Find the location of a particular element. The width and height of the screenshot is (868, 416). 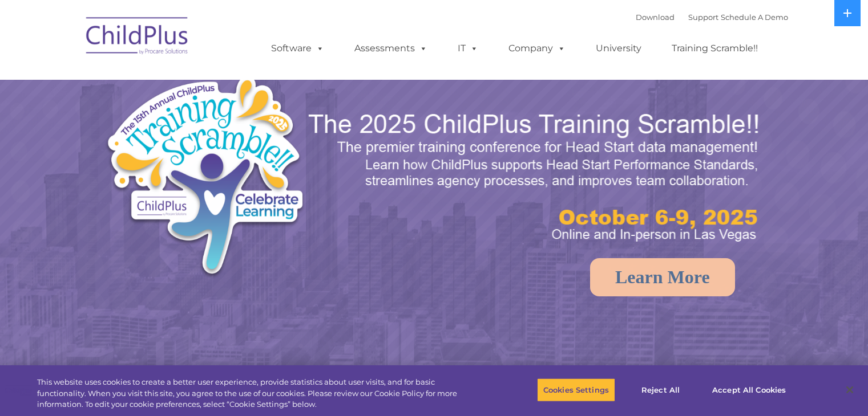

a: Software is located at coordinates (297, 48).